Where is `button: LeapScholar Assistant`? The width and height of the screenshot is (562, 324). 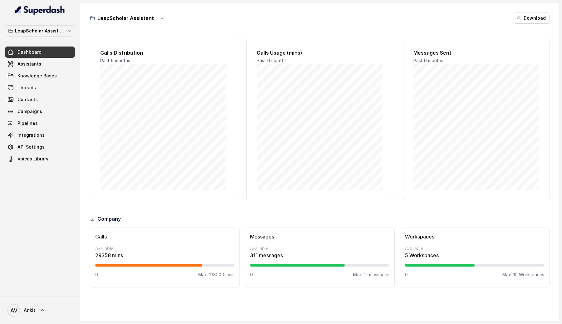 button: LeapScholar Assistant is located at coordinates (40, 31).